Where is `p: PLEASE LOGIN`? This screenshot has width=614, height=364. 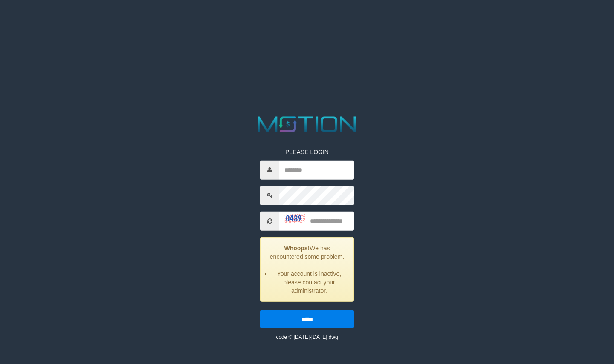
p: PLEASE LOGIN is located at coordinates (307, 151).